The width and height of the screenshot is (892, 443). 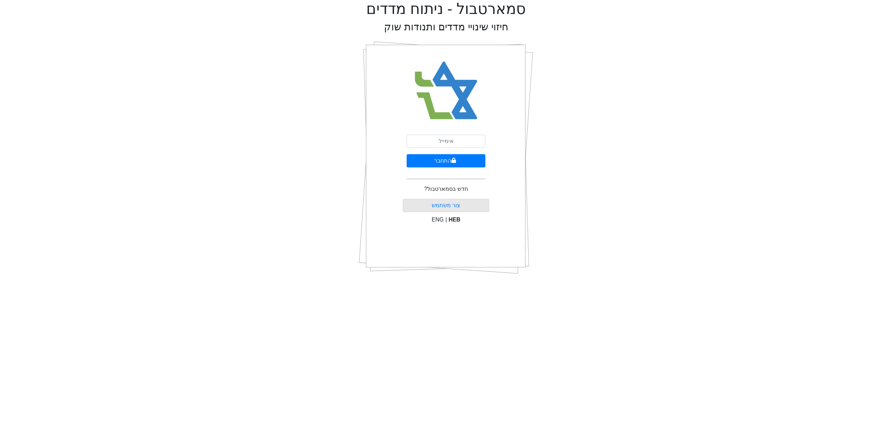 What do you see at coordinates (446, 91) in the screenshot?
I see `img: Smart Bull` at bounding box center [446, 91].